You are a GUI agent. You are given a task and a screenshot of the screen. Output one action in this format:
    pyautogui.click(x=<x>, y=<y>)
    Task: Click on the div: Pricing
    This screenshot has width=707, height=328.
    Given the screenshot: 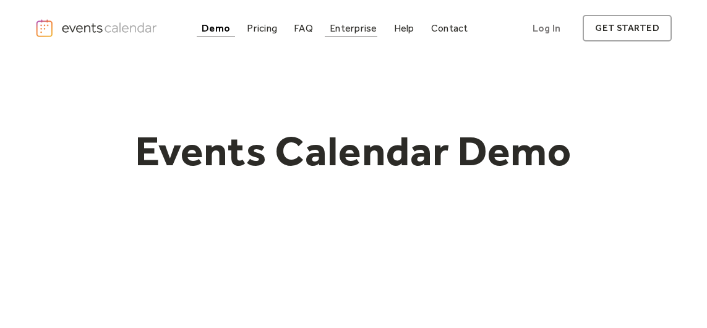 What is the action you would take?
    pyautogui.click(x=262, y=28)
    